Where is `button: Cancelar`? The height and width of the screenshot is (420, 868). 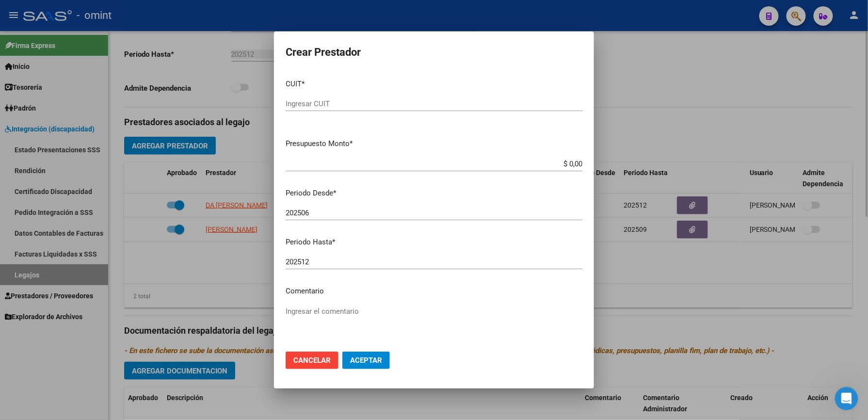 button: Cancelar is located at coordinates (312, 360).